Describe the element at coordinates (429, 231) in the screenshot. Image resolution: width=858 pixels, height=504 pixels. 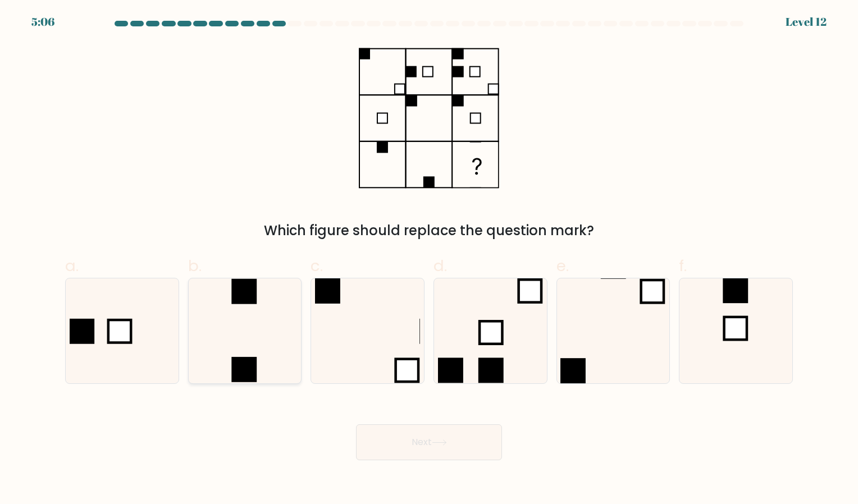
I see `div: Which figure should replace the question mark?` at that location.